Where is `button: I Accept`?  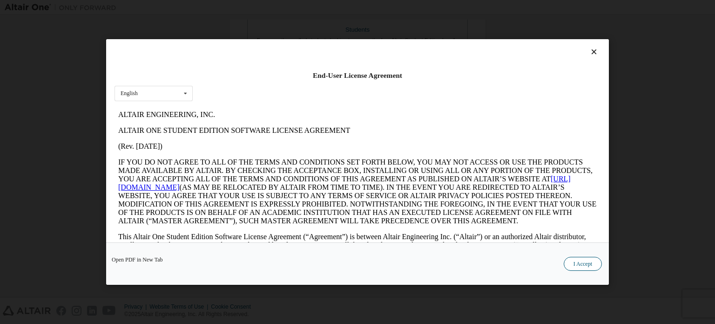
button: I Accept is located at coordinates (583, 263).